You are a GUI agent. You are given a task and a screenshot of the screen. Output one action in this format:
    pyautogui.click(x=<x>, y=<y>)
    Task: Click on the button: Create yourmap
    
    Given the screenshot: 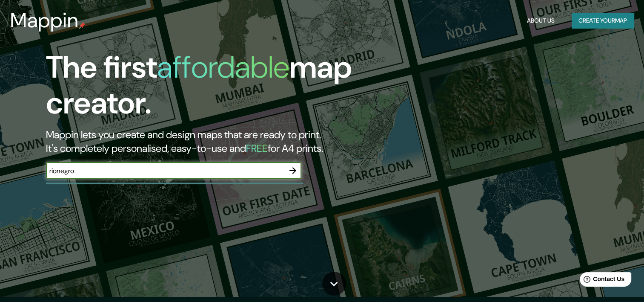 What is the action you would take?
    pyautogui.click(x=602, y=20)
    